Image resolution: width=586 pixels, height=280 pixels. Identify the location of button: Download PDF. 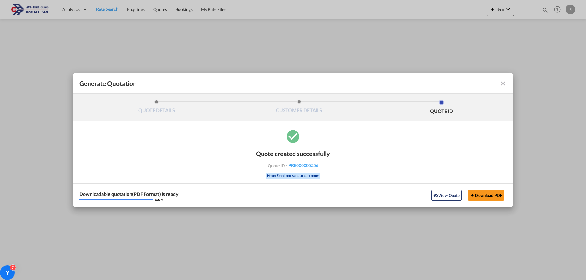
(486, 196).